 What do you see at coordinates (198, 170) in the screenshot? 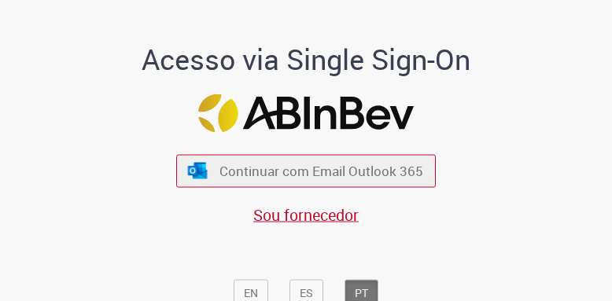
I see `img: ícone Azure/Microsoft 360` at bounding box center [198, 170].